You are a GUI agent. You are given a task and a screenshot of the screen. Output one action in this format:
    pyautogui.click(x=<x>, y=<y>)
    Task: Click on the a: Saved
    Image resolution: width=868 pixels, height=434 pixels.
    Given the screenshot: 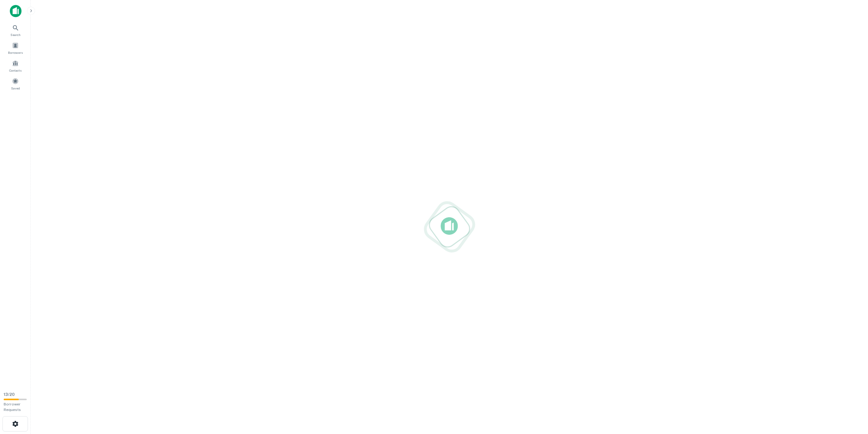 What is the action you would take?
    pyautogui.click(x=15, y=84)
    